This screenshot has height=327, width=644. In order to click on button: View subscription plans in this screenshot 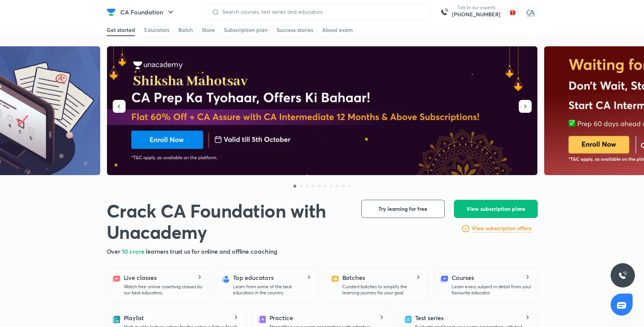, I will do `click(495, 209)`.